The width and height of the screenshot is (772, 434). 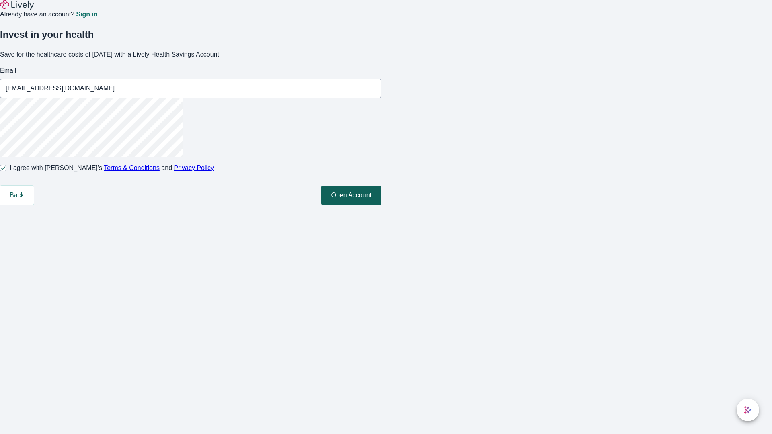 What do you see at coordinates (351, 195) in the screenshot?
I see `button: Open Account` at bounding box center [351, 195].